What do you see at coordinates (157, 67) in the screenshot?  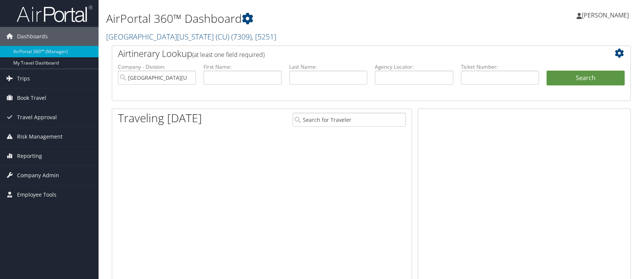 I see `label: Company - Division:` at bounding box center [157, 67].